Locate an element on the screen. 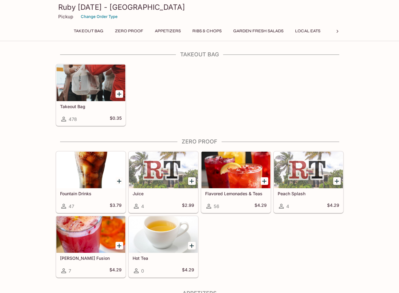  div: Fountain Drinks is located at coordinates (91, 170).